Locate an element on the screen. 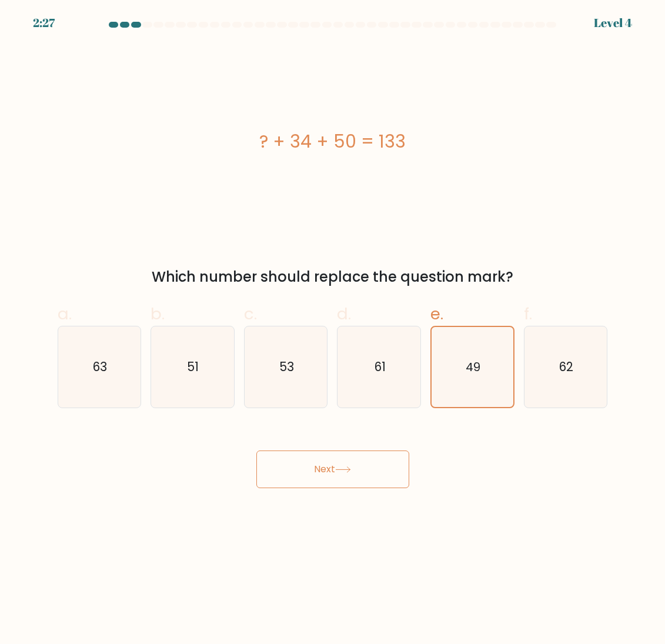  span: e. is located at coordinates (437, 314).